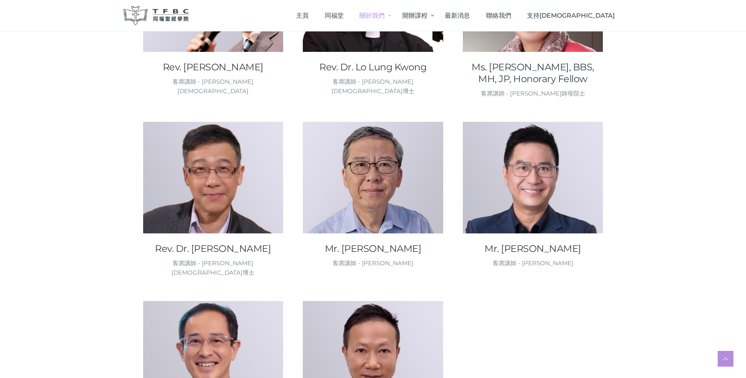  What do you see at coordinates (725, 359) in the screenshot?
I see `a: Scroll to top` at bounding box center [725, 359].